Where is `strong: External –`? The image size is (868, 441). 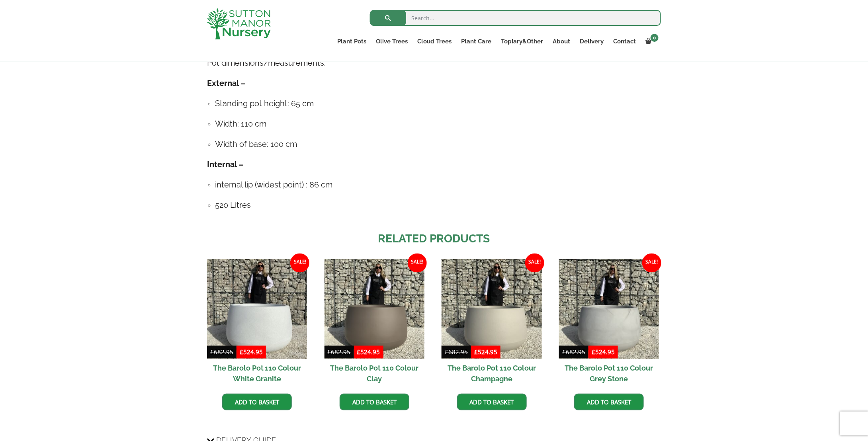
strong: External – is located at coordinates (226, 83).